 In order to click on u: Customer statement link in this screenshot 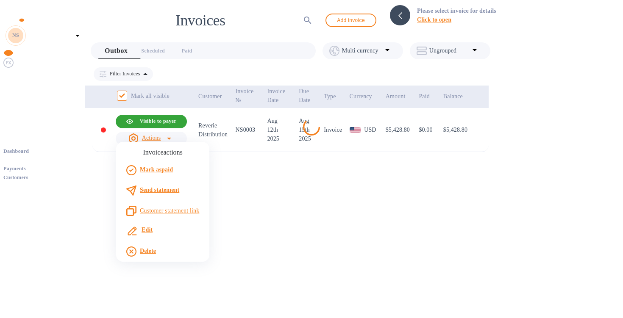, I will do `click(169, 211)`.